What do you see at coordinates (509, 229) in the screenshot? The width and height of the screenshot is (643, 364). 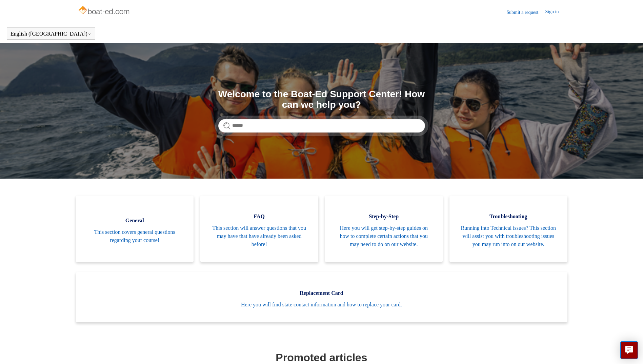 I see `a: Troubleshooting Running into Technical issues? This section will assist you with troubleshooting ...` at bounding box center [509, 229].